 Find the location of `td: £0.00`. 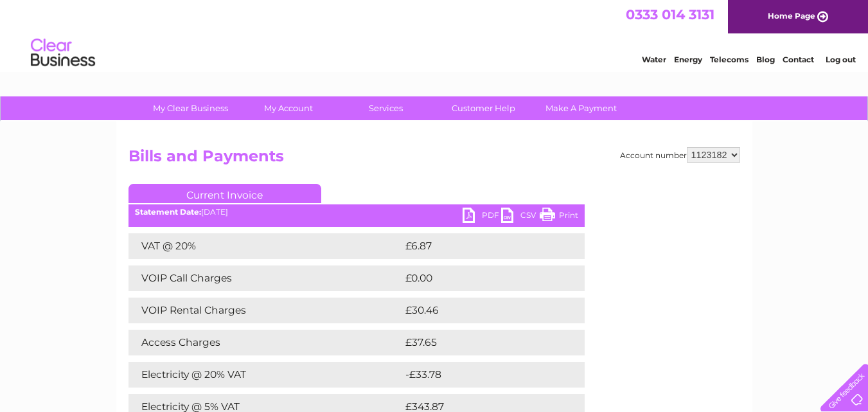

td: £0.00 is located at coordinates (478, 278).